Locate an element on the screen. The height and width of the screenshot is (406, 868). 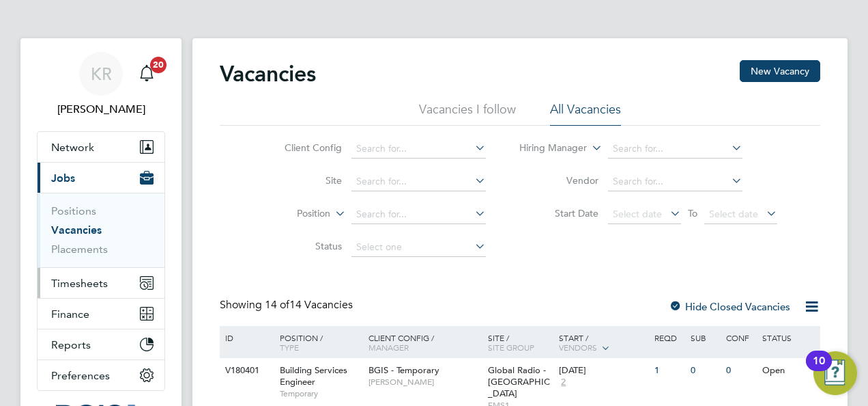
label: Position is located at coordinates (290, 214).